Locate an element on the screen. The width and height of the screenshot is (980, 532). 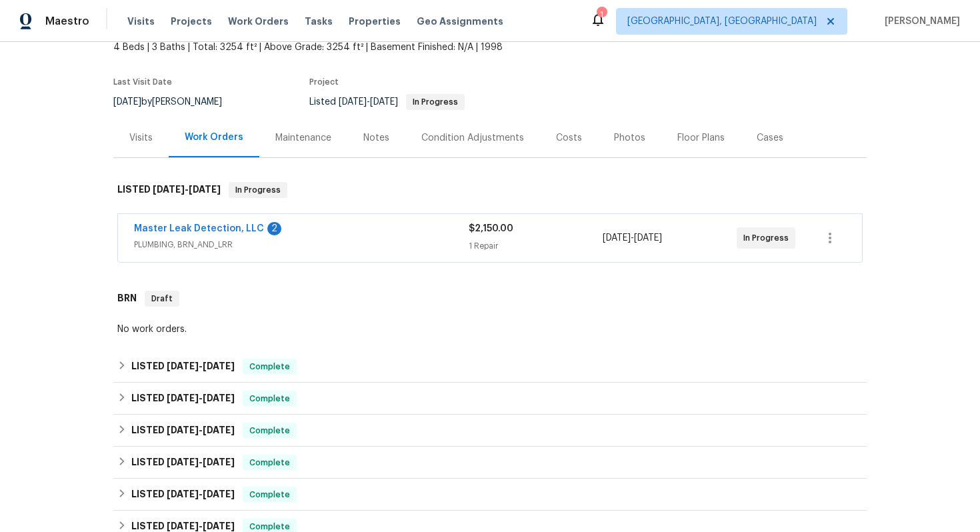
h6: BRN is located at coordinates (127, 299).